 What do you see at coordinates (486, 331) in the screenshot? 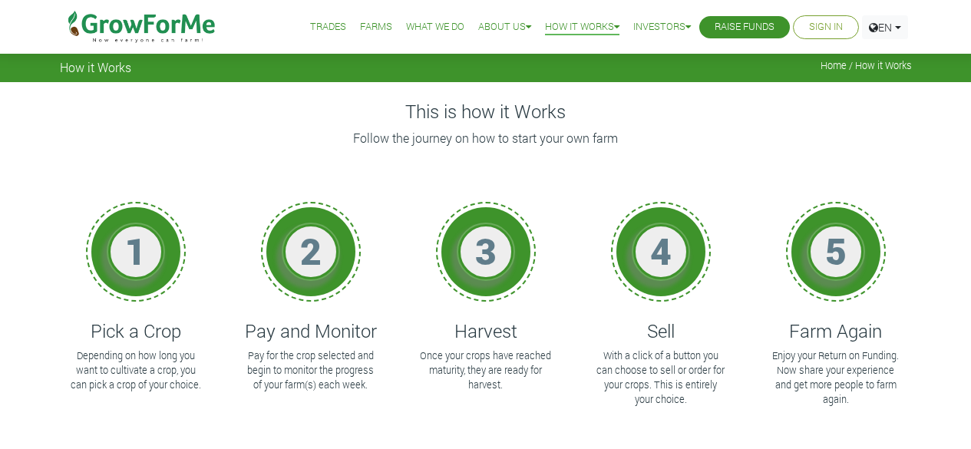
I see `h4: Harvest` at bounding box center [486, 331].